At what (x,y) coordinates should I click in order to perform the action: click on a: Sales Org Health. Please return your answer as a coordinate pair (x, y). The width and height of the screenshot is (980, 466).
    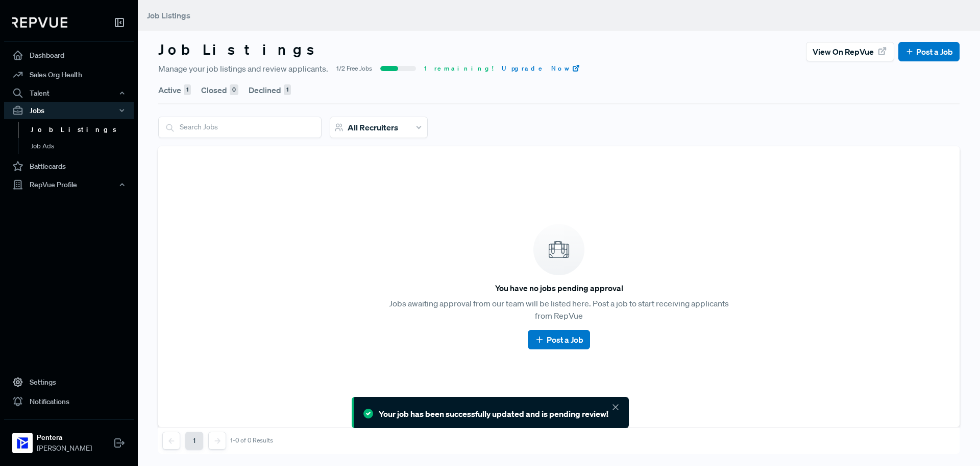
    Looking at the image, I should click on (69, 75).